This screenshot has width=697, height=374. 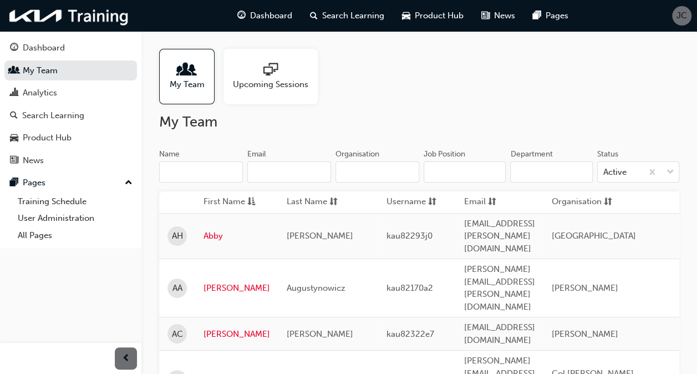 I want to click on div: News, so click(x=33, y=160).